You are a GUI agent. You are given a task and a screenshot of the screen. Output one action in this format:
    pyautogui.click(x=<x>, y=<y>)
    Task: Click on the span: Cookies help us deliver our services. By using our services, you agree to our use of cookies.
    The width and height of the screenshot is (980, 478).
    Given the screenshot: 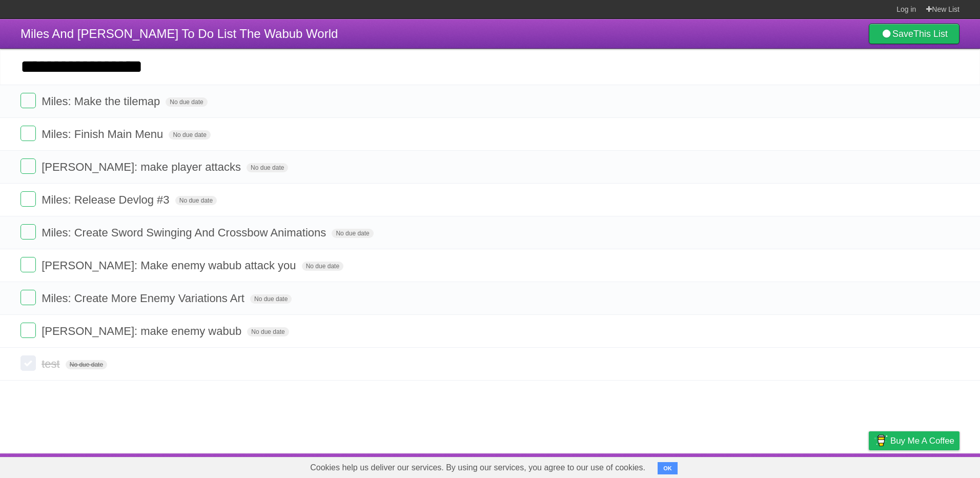 What is the action you would take?
    pyautogui.click(x=478, y=467)
    